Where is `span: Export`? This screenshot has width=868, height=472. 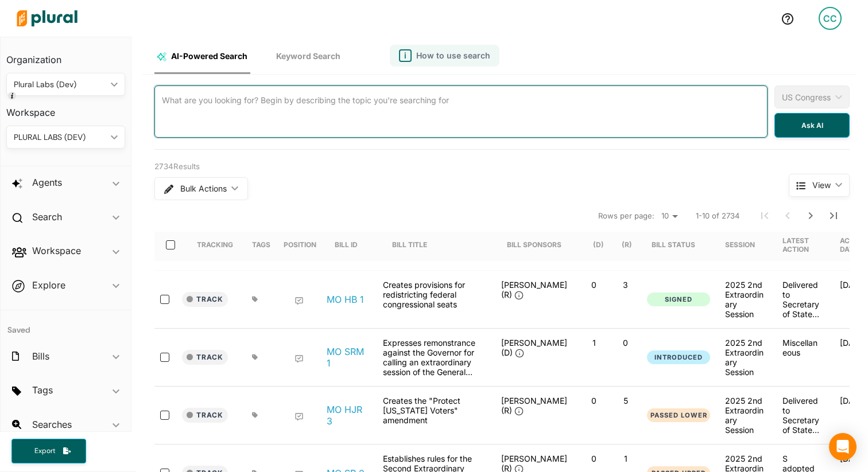 span: Export is located at coordinates (45, 451).